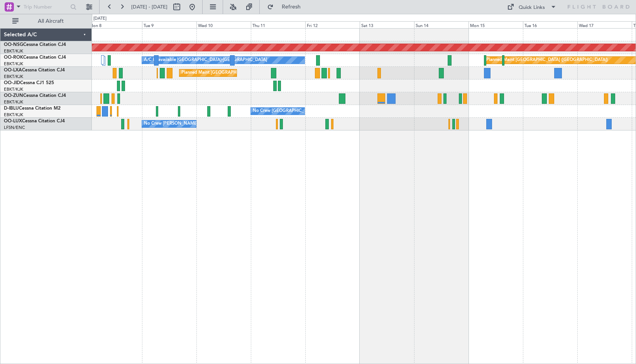 The height and width of the screenshot is (364, 636). Describe the element at coordinates (13, 45) in the screenshot. I see `span: OO-NSG` at that location.